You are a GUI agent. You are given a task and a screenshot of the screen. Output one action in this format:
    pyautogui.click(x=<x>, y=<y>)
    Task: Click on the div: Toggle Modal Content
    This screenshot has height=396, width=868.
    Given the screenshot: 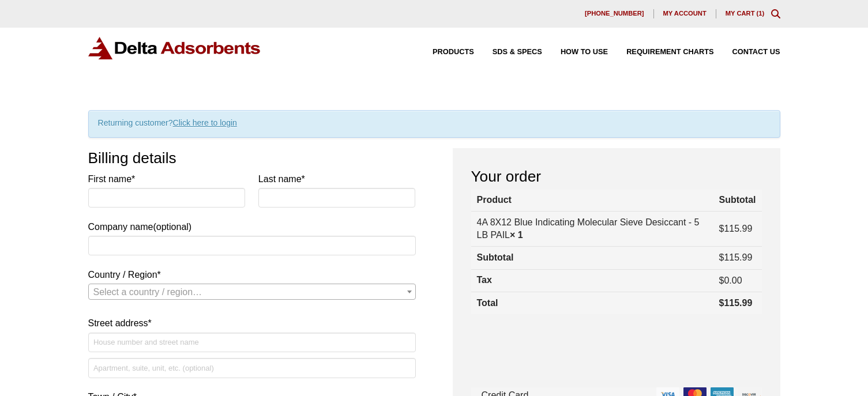 What is the action you would take?
    pyautogui.click(x=776, y=14)
    